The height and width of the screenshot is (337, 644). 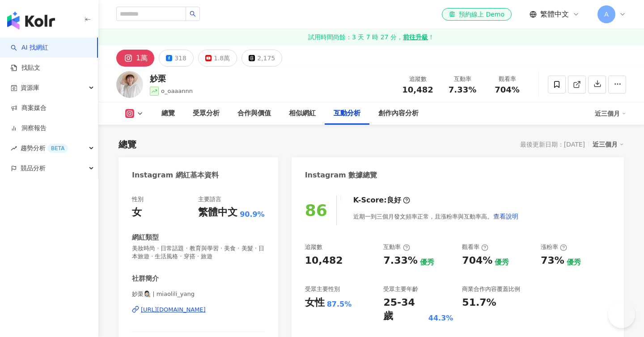 What do you see at coordinates (130, 85) in the screenshot?
I see `img: KOL Avatar` at bounding box center [130, 85].